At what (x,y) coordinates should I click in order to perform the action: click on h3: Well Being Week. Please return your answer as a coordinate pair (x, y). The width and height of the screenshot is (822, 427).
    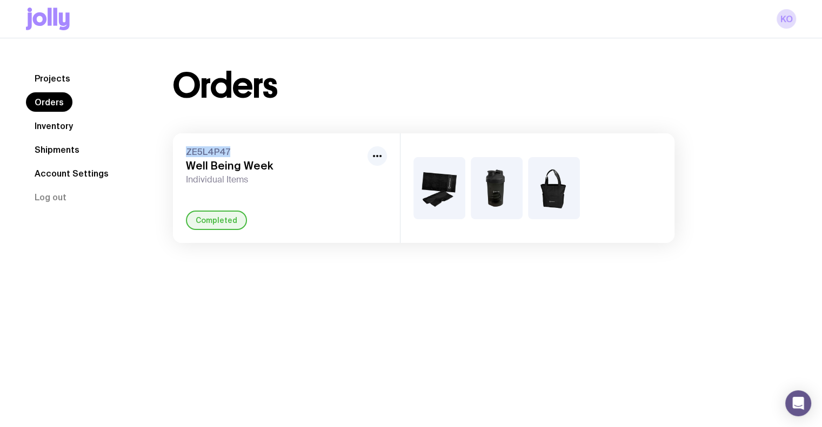
    Looking at the image, I should click on (274, 166).